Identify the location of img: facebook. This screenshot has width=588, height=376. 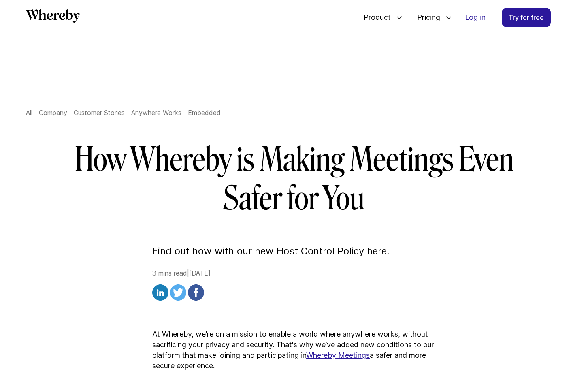
(196, 292).